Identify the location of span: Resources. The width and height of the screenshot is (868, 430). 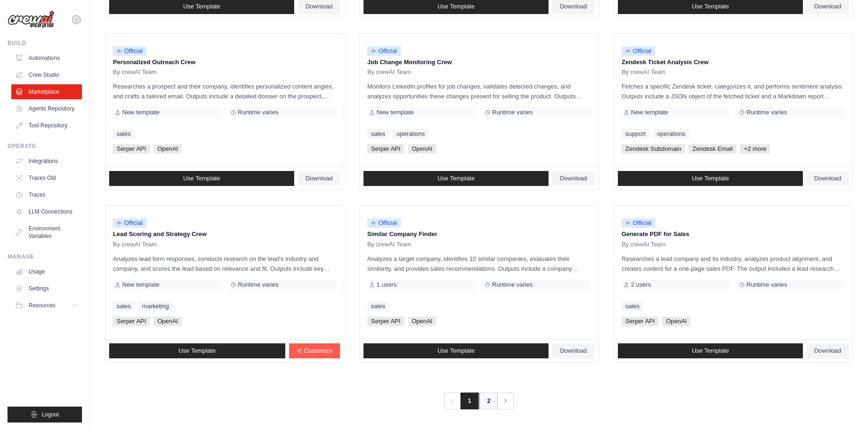
(42, 305).